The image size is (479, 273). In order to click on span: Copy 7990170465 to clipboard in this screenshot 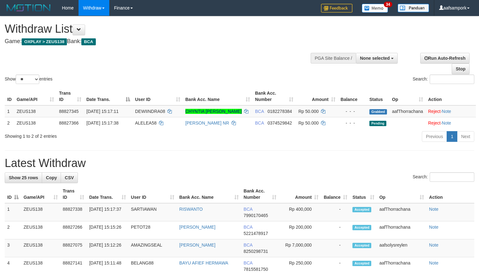, I will do `click(256, 215)`.